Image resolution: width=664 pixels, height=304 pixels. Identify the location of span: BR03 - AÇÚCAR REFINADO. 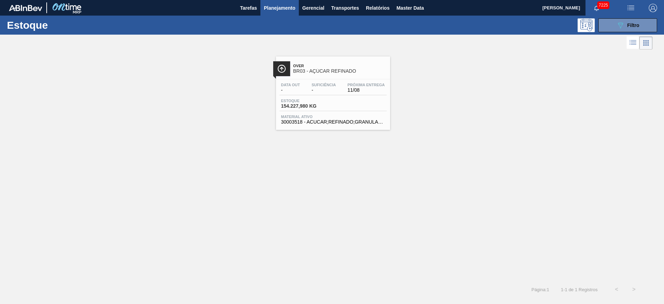
(340, 71).